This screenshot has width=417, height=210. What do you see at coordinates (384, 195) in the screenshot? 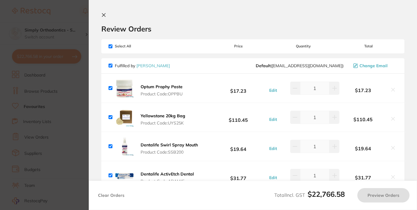
I see `button: Preview Orders` at bounding box center [384, 195].